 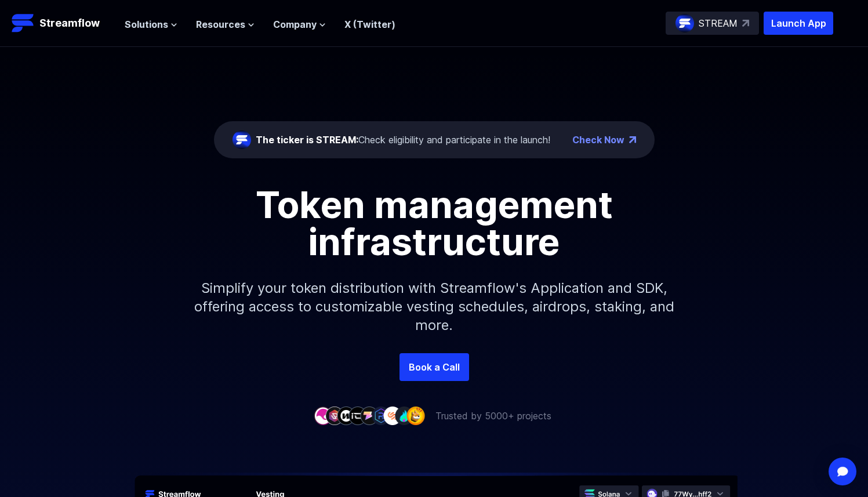 What do you see at coordinates (434, 223) in the screenshot?
I see `h1: Token management infrastructure` at bounding box center [434, 223].